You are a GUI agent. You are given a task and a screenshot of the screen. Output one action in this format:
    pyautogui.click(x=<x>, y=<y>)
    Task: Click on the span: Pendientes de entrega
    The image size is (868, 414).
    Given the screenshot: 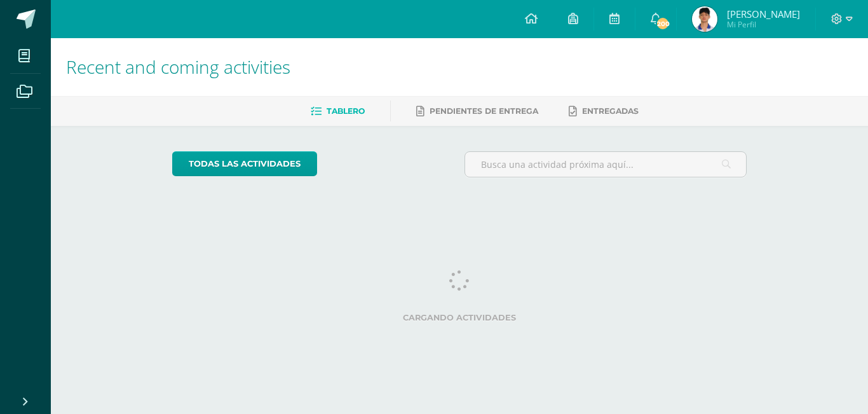 What is the action you would take?
    pyautogui.click(x=484, y=110)
    